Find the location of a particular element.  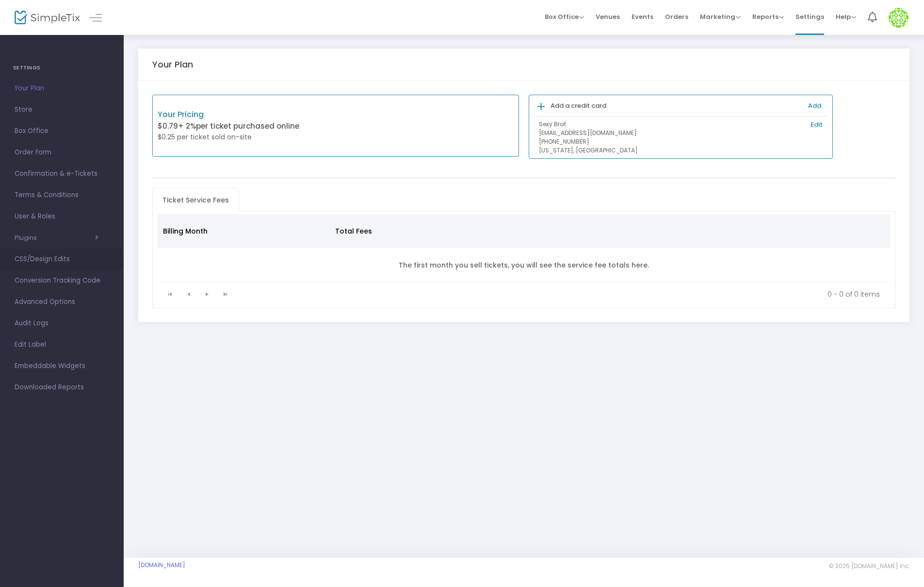

td: The first month you sell tickets, you will see the service fee totals here. is located at coordinates (524, 265).